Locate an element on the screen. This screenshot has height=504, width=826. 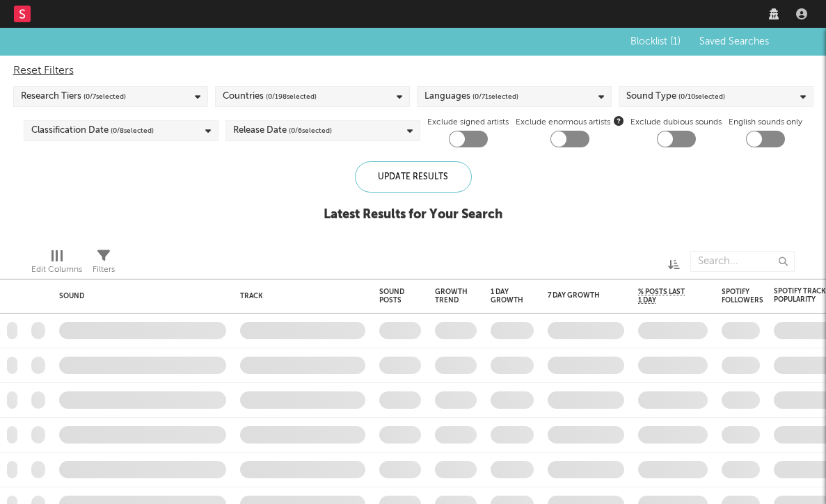
div: Latest Results for Your Search is located at coordinates (413, 215).